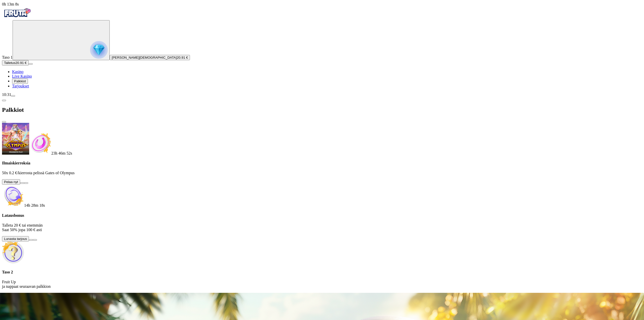 The height and width of the screenshot is (320, 644). What do you see at coordinates (322, 173) in the screenshot?
I see `p: 50x 0.2 €/kierrosta pelissä Gates of Olympus` at bounding box center [322, 173].